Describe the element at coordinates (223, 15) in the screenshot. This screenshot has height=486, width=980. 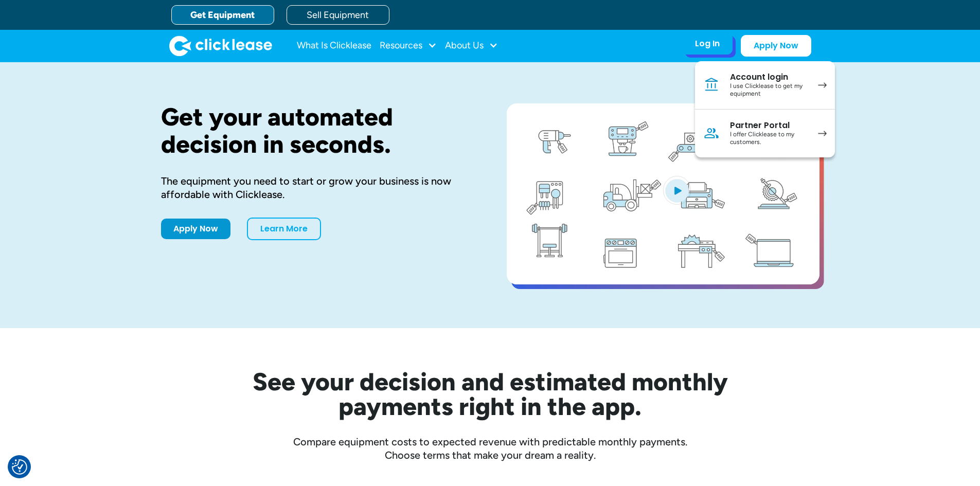
I see `a: Get Equipment` at that location.